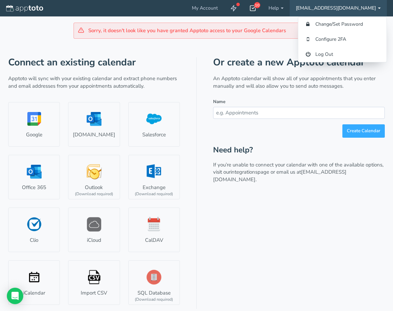 The height and width of the screenshot is (311, 393). Describe the element at coordinates (34, 282) in the screenshot. I see `a: iCalendar` at that location.